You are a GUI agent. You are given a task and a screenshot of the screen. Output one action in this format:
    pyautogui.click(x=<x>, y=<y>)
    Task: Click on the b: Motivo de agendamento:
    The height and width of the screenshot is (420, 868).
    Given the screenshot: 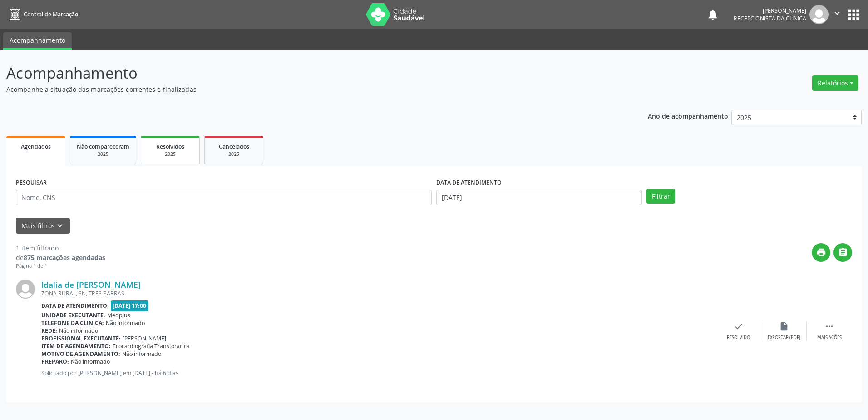 What is the action you would take?
    pyautogui.click(x=81, y=353)
    